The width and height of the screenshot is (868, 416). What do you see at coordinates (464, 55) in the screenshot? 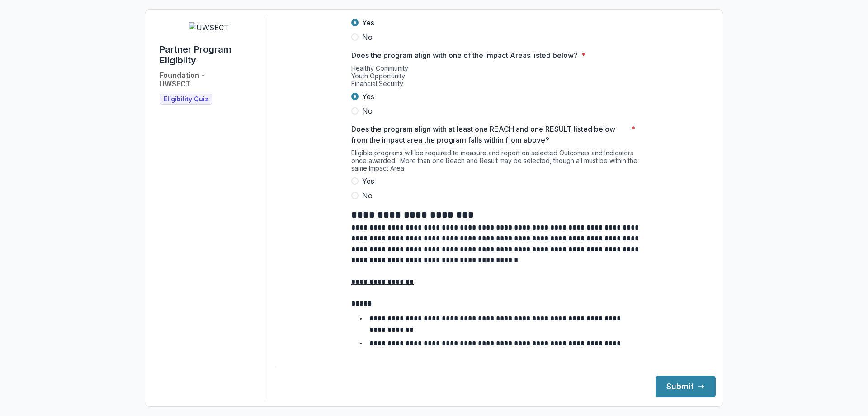
I see `p: Does the program align with one of the Impact Areas listed below?` at bounding box center [464, 55].